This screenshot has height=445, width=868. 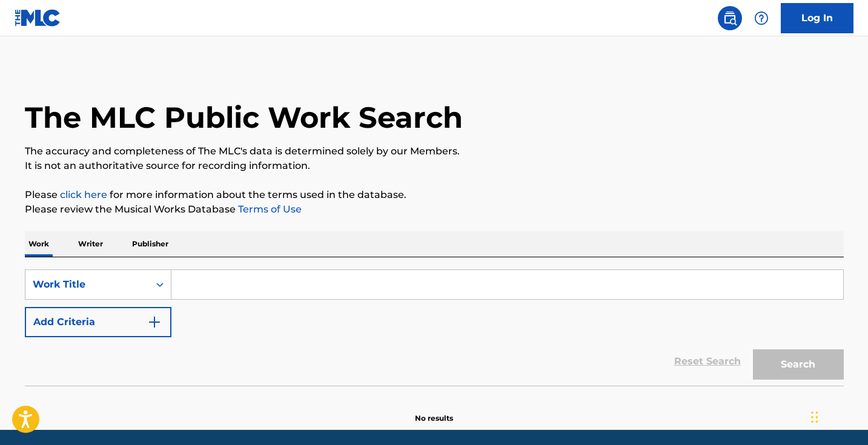 I want to click on a: Public Search, so click(x=730, y=18).